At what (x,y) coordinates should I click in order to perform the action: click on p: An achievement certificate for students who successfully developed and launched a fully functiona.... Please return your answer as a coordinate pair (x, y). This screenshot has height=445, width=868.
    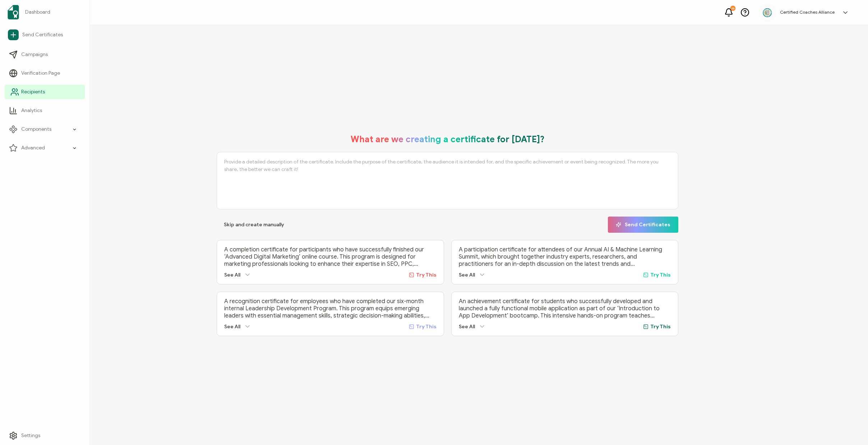
    Looking at the image, I should click on (565, 309).